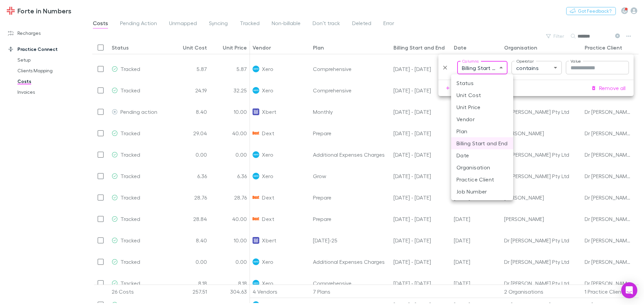 The image size is (644, 305). Describe the element at coordinates (482, 131) in the screenshot. I see `li: Plan` at that location.